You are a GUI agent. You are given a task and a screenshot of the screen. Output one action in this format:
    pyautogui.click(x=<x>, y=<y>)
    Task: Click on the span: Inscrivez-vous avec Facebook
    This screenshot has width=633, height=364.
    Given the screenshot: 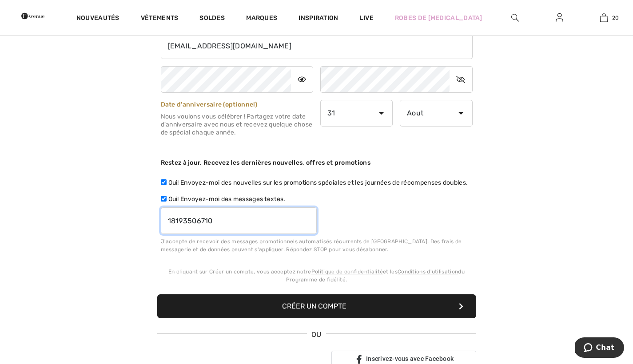 What is the action you would take?
    pyautogui.click(x=410, y=359)
    